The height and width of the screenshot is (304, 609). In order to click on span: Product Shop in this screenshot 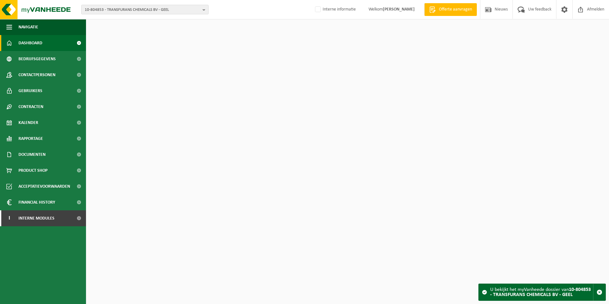, I will do `click(33, 171)`.